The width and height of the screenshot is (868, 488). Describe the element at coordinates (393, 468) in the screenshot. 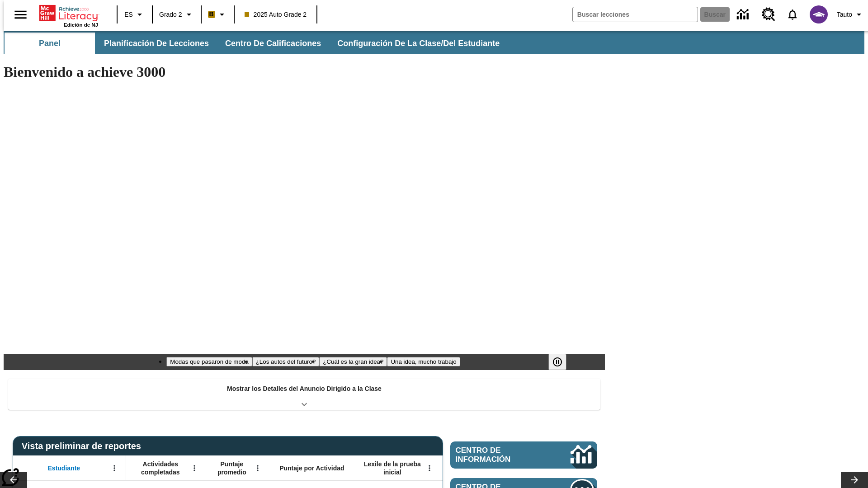

I see `span: Lexile de la prueba inicial` at that location.